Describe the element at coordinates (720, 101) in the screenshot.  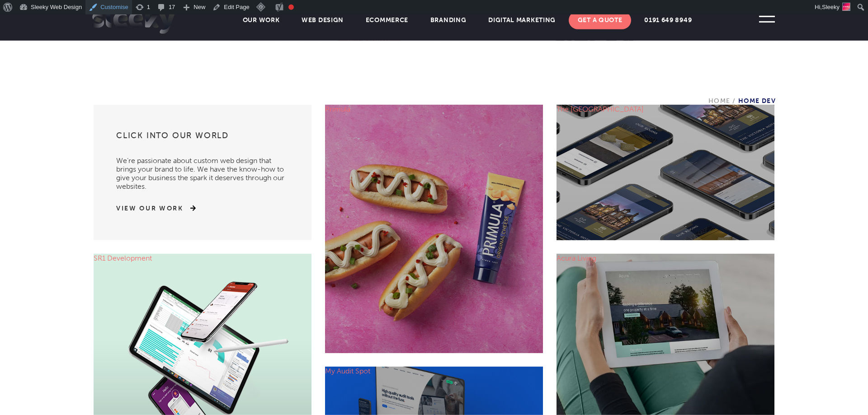
I see `a: Home` at that location.